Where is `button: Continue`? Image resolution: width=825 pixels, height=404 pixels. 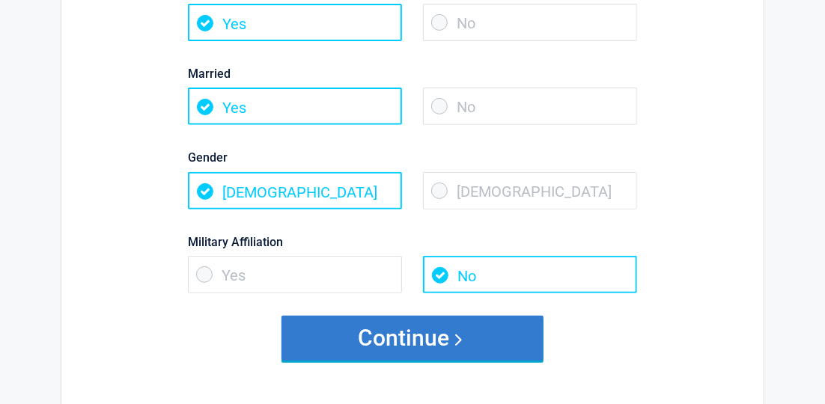 button: Continue is located at coordinates (413, 338).